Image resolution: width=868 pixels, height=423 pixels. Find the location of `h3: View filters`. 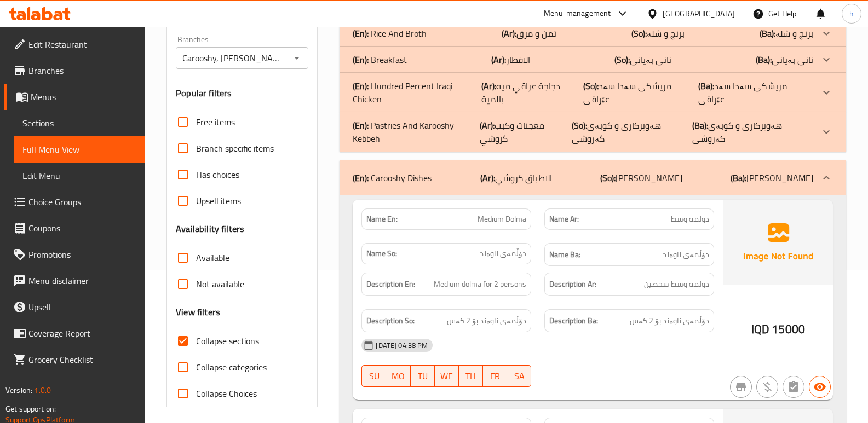

h3: View filters is located at coordinates (198, 312).